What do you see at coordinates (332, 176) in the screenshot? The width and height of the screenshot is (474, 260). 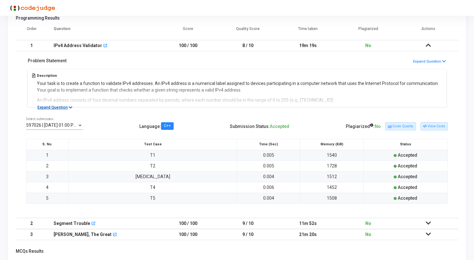 I see `td: 1512` at bounding box center [332, 176].